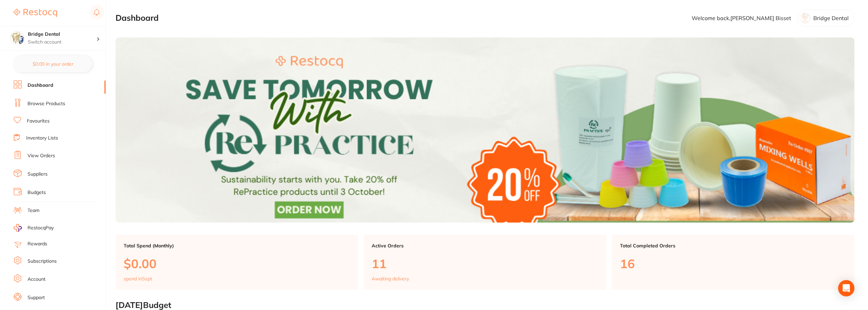  I want to click on p: Active Orders, so click(485, 245).